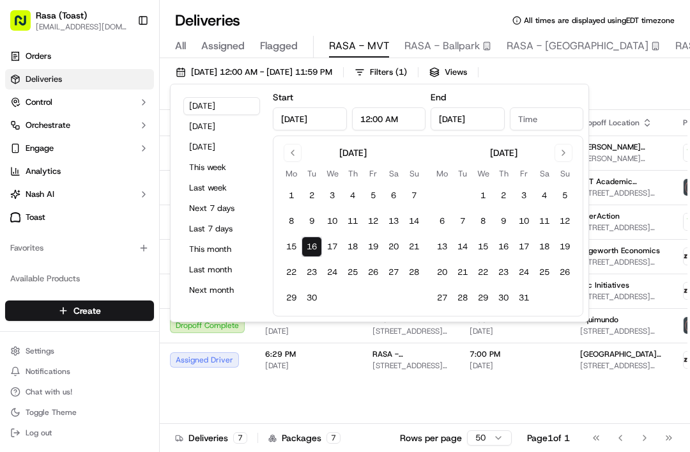  Describe the element at coordinates (116, 140) in the screenshot. I see `div: We're available if you need us!` at that location.